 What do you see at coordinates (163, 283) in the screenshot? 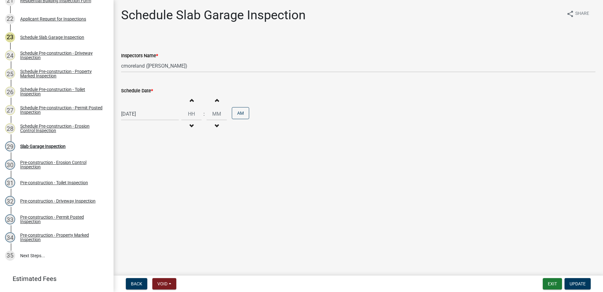
I see `span: Void` at bounding box center [163, 283].